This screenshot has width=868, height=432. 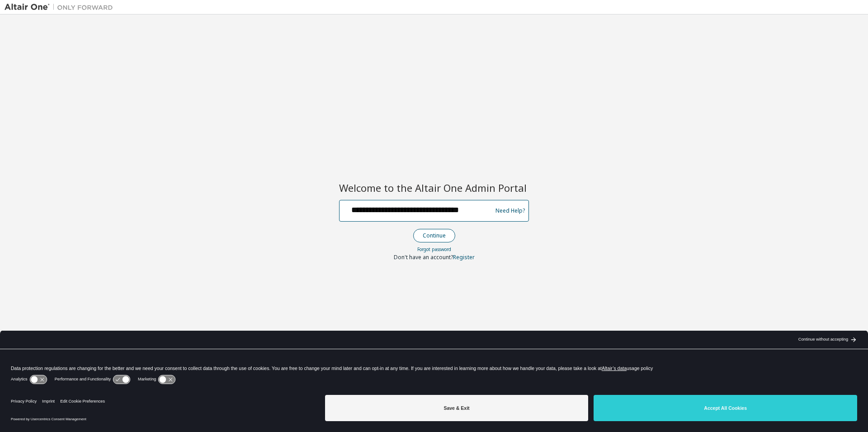 I want to click on a: Forgot password, so click(x=434, y=249).